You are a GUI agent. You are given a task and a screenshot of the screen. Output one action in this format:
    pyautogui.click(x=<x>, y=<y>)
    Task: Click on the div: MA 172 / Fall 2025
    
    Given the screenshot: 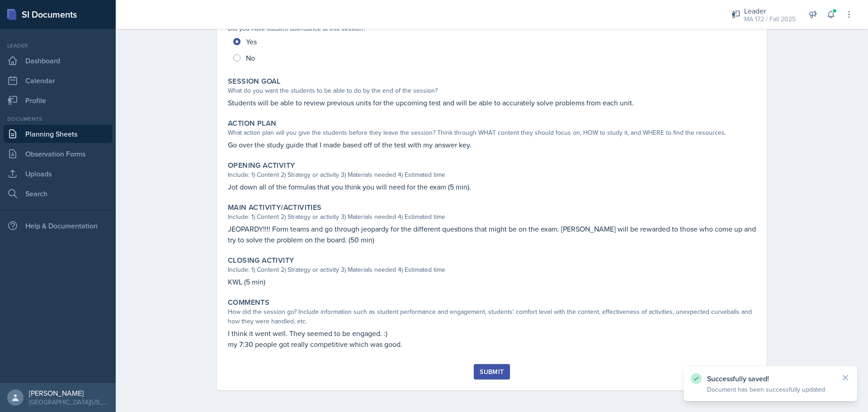 What is the action you would take?
    pyautogui.click(x=770, y=19)
    